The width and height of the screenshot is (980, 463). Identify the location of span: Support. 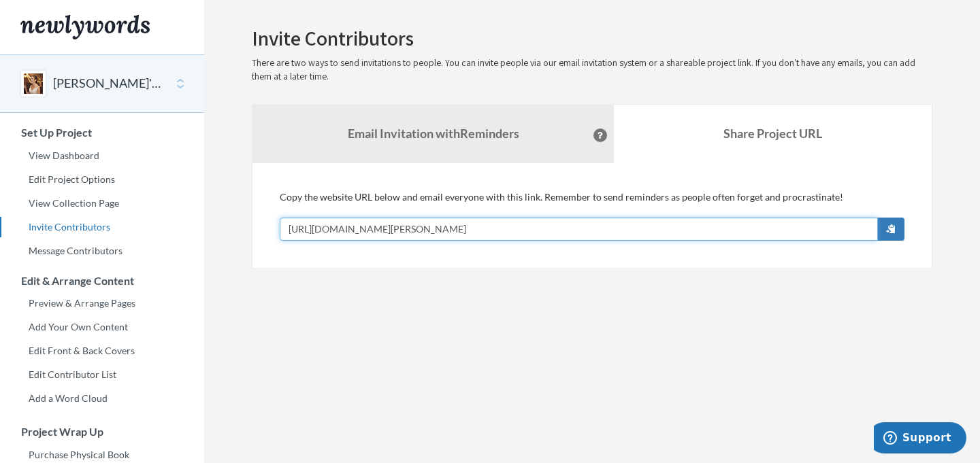
(53, 16).